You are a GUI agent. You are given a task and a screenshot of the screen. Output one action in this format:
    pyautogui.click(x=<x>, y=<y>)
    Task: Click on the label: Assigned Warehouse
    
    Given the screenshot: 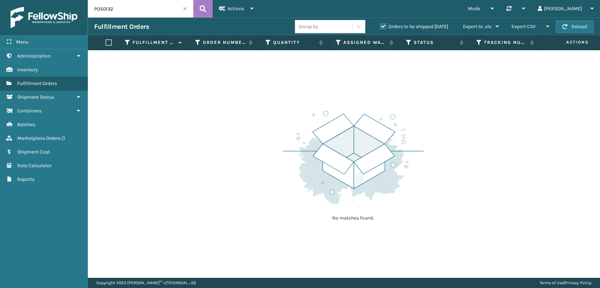 What is the action you would take?
    pyautogui.click(x=365, y=43)
    